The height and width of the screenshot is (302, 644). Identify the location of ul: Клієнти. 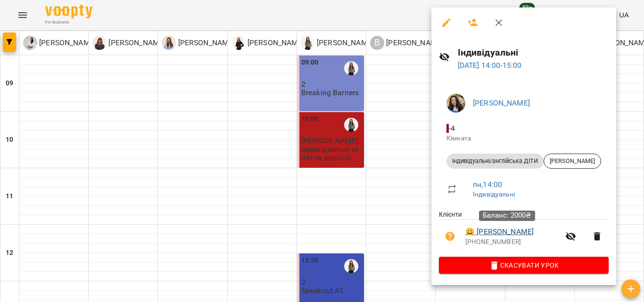
(524, 233).